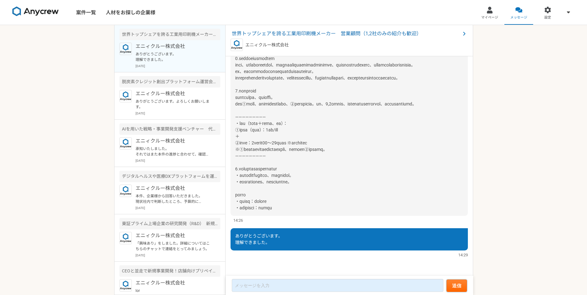  Describe the element at coordinates (346, 34) in the screenshot. I see `span: 世界トップシェアを誇る工業用印刷機メーカー 営業顧問（1,2社のみの紹介も歓迎）` at that location.